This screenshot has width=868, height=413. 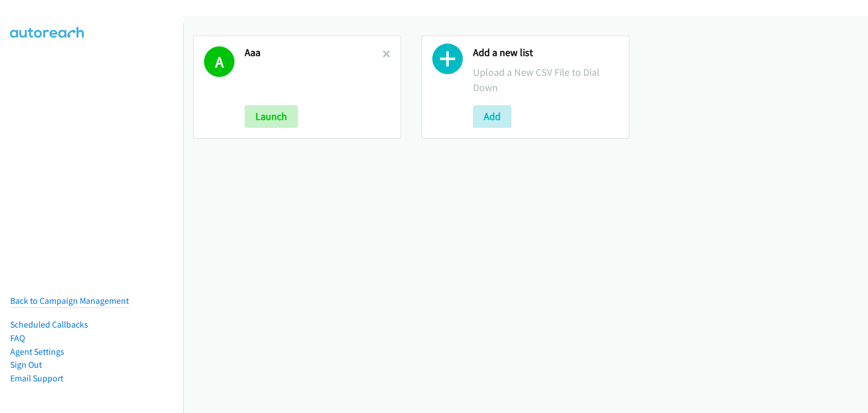 What do you see at coordinates (49, 324) in the screenshot?
I see `a: Scheduled Callbacks` at bounding box center [49, 324].